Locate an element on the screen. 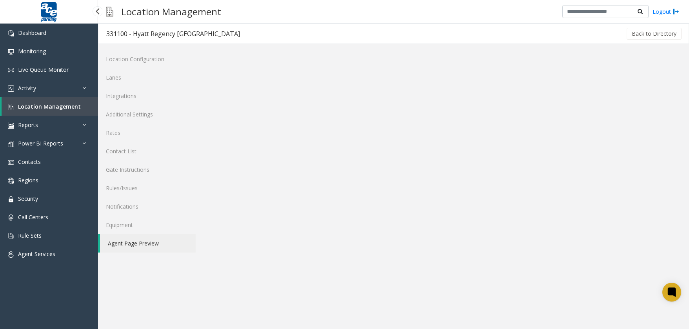  span: Activity is located at coordinates (27, 88).